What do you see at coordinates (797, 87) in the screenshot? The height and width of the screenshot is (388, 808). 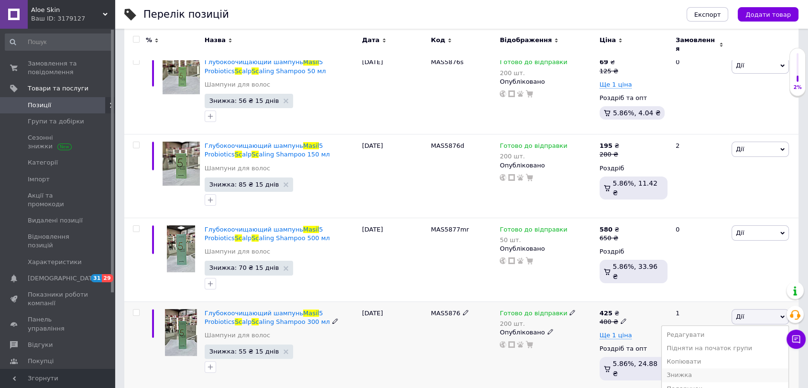 I see `div: 2%` at bounding box center [797, 87].